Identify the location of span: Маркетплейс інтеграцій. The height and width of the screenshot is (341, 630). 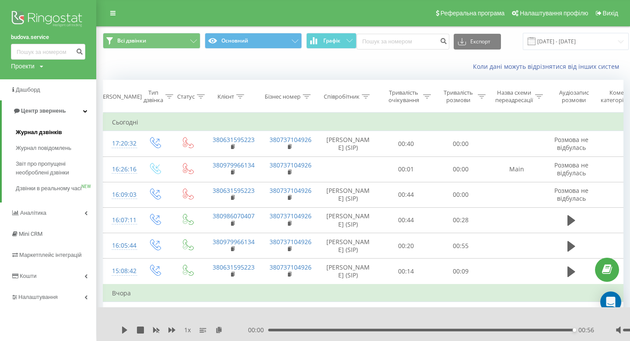
(50, 254).